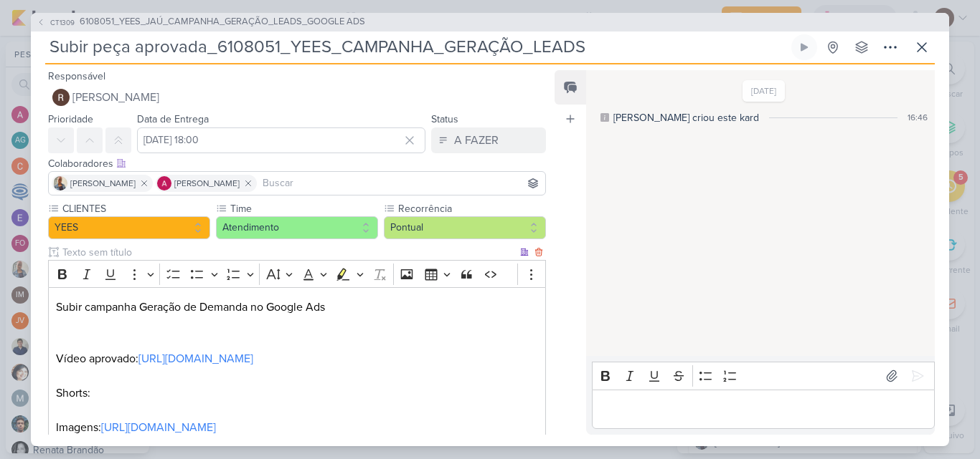 The height and width of the screenshot is (459, 980). I want to click on button: A FAZER, so click(489, 140).